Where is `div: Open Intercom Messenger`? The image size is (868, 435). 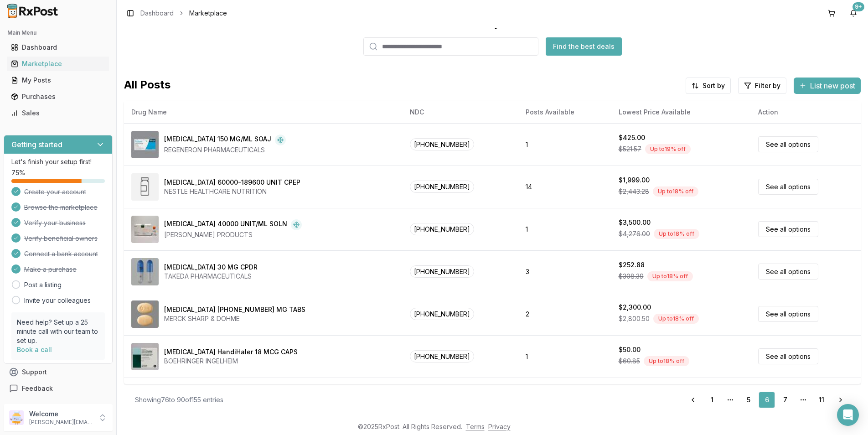 div: Open Intercom Messenger is located at coordinates (848, 415).